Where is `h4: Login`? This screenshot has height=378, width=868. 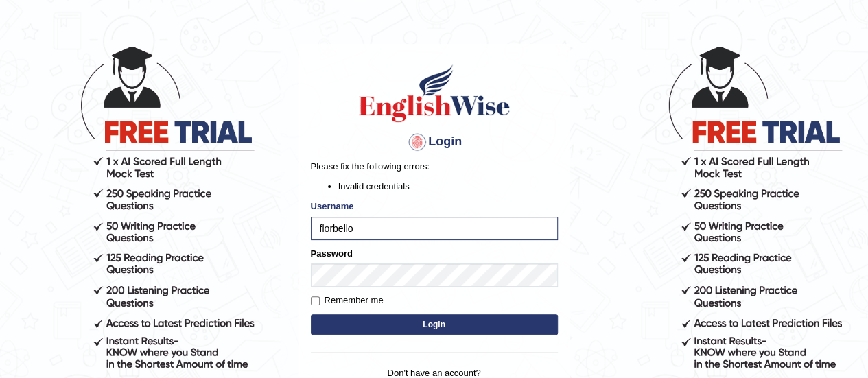 h4: Login is located at coordinates (434, 142).